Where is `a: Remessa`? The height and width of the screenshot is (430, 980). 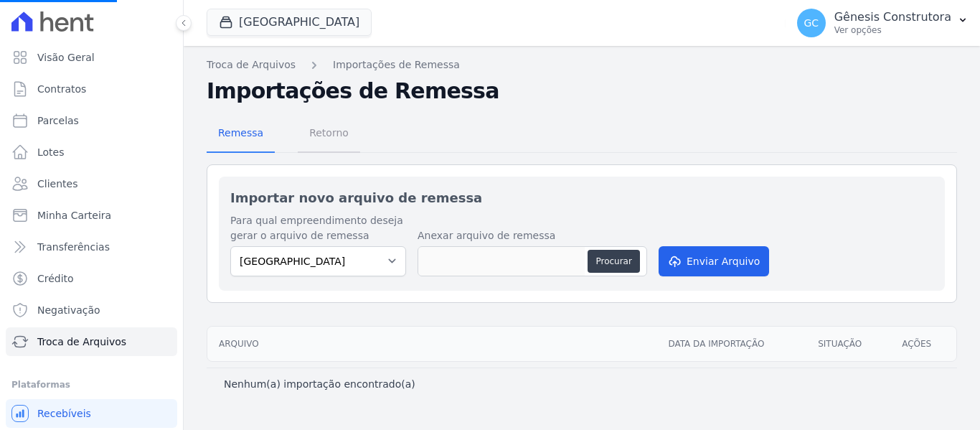
a: Remessa is located at coordinates (240, 134).